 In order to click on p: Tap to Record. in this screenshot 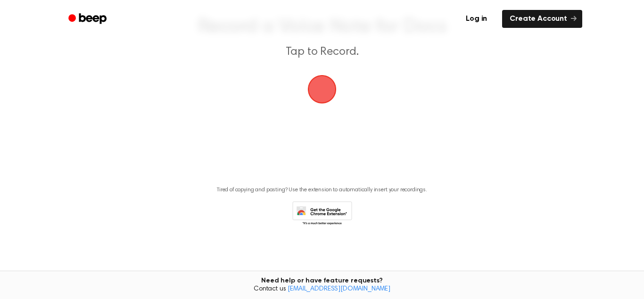, I will do `click(322, 52)`.